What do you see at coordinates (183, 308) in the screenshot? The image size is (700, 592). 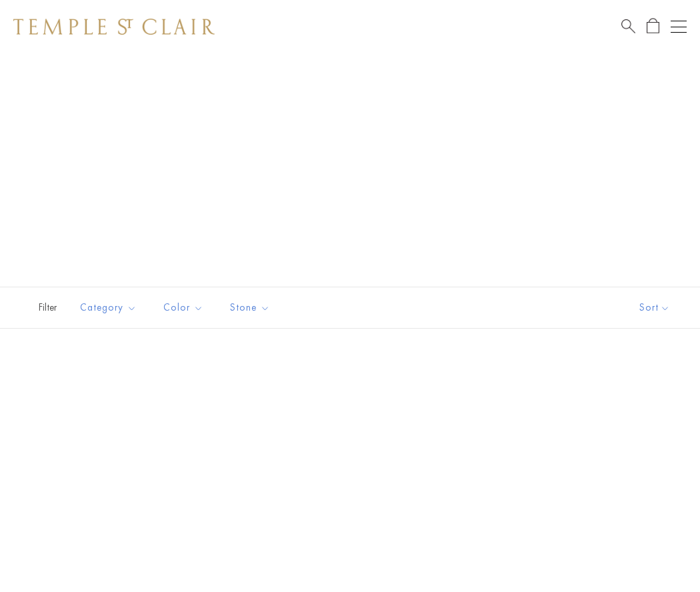 I see `button: Color` at bounding box center [183, 308].